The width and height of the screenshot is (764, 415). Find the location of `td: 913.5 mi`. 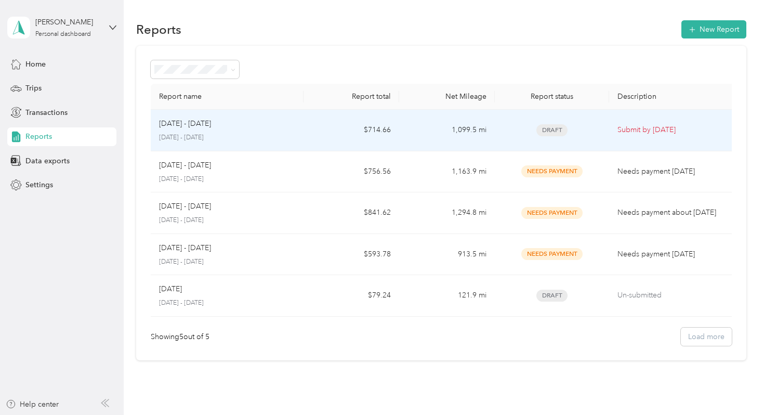

td: 913.5 mi is located at coordinates (447, 255).